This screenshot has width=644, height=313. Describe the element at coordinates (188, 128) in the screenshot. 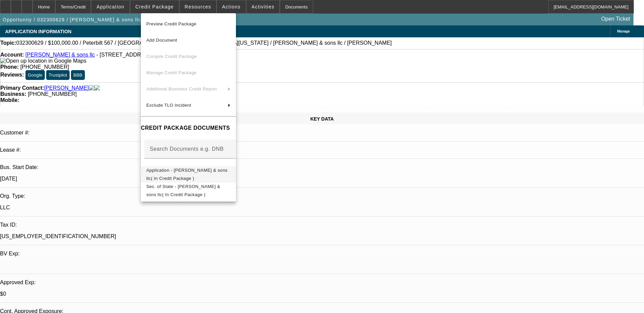

I see `h4: CREDIT PACKAGE DOCUMENTS` at that location.